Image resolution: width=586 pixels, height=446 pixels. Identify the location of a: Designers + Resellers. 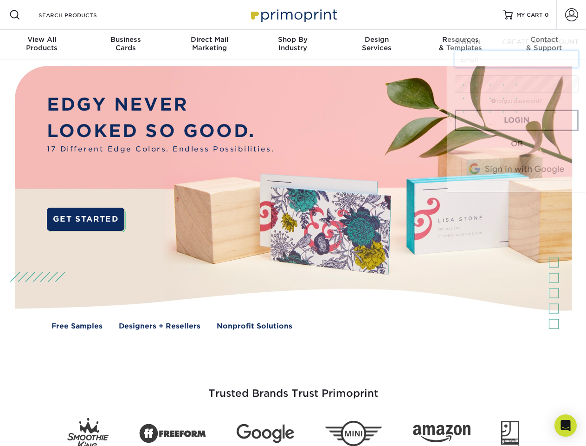
(160, 326).